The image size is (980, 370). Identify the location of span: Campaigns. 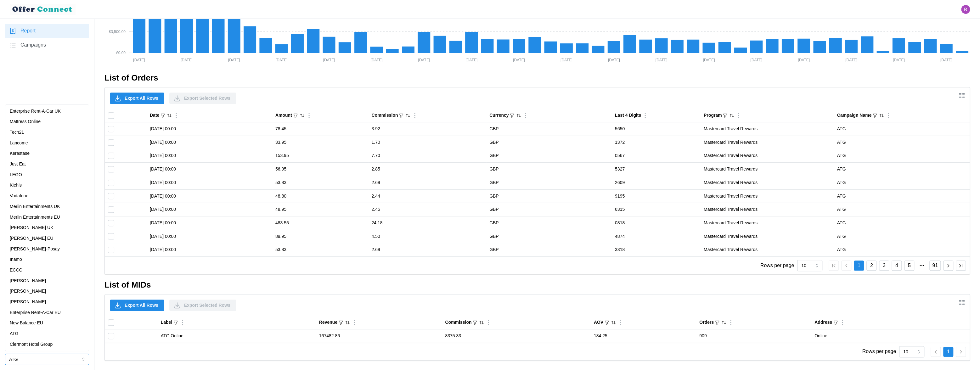
(33, 45).